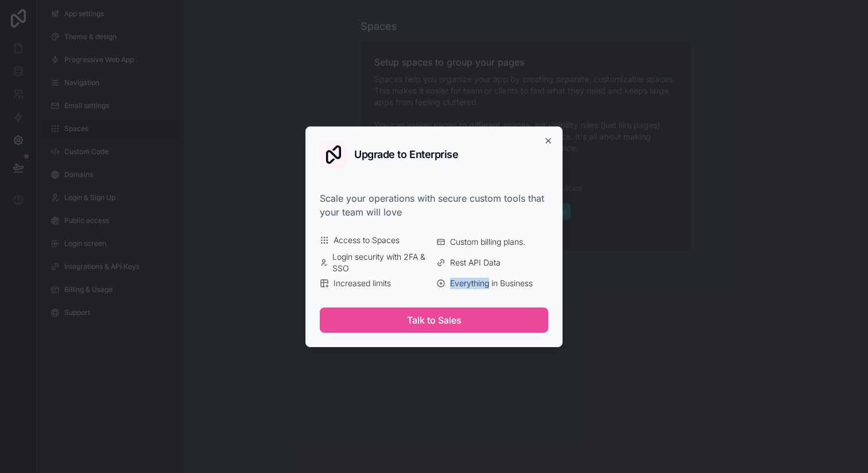 This screenshot has width=868, height=473. Describe the element at coordinates (434, 205) in the screenshot. I see `div: Scale your operations with secure custom tools that your team will love` at that location.